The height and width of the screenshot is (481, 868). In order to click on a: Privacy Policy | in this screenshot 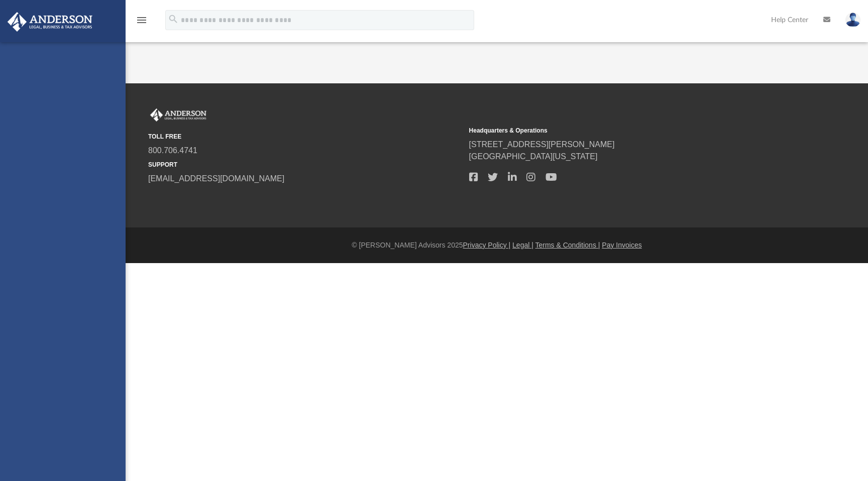, I will do `click(487, 245)`.